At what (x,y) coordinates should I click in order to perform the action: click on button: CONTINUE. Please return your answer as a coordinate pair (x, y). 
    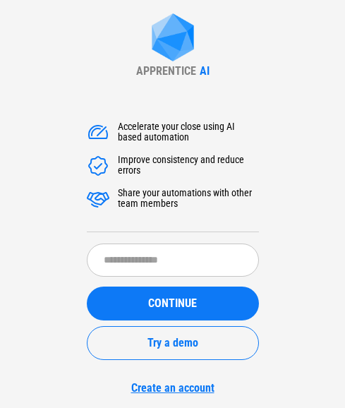
    Looking at the image, I should click on (173, 303).